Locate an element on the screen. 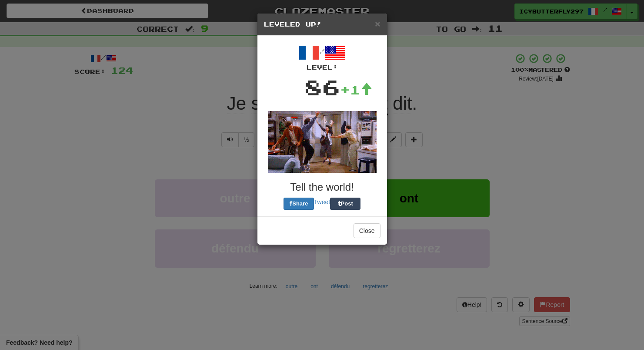  h5: Leveled Up! is located at coordinates (322, 25).